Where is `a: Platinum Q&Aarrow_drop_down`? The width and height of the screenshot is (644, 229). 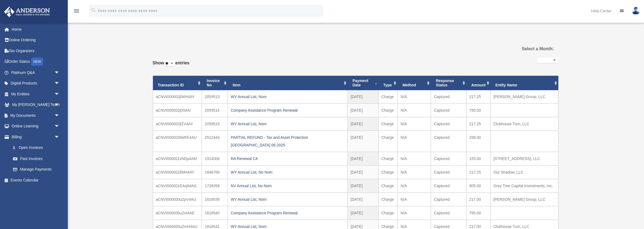 a: Platinum Q&Aarrow_drop_down is located at coordinates (36, 73).